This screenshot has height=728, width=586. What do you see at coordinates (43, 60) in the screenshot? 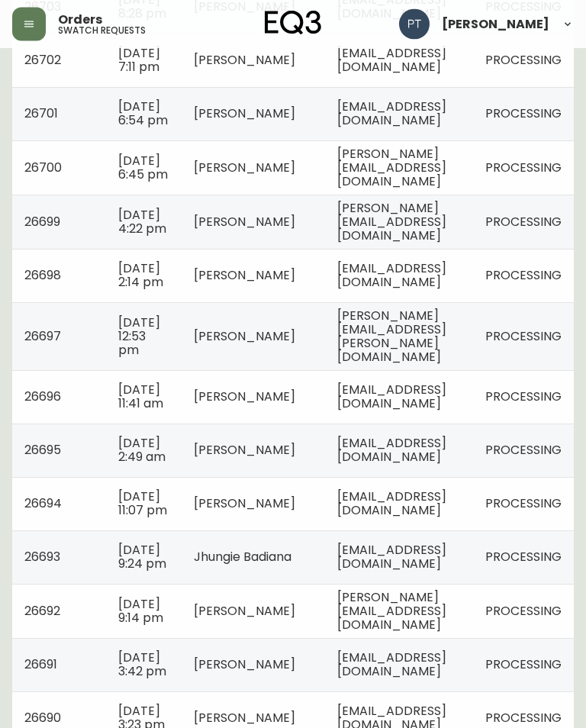
I see `span: 26702` at bounding box center [43, 60].